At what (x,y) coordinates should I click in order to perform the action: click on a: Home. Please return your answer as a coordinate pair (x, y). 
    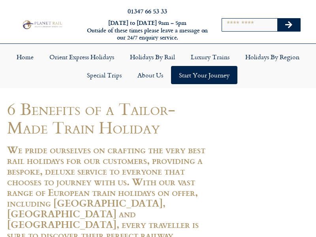
    Looking at the image, I should click on (25, 57).